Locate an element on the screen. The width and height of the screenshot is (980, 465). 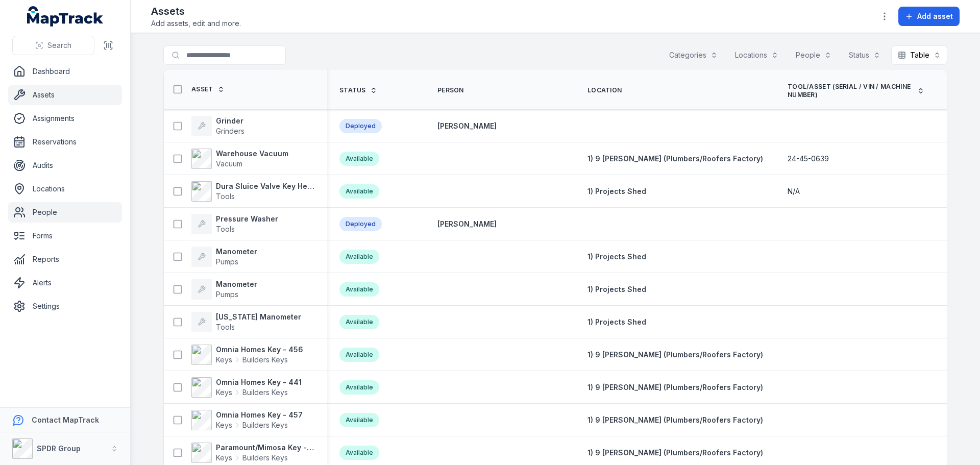
a: Pressure WasherTools is located at coordinates (235, 224).